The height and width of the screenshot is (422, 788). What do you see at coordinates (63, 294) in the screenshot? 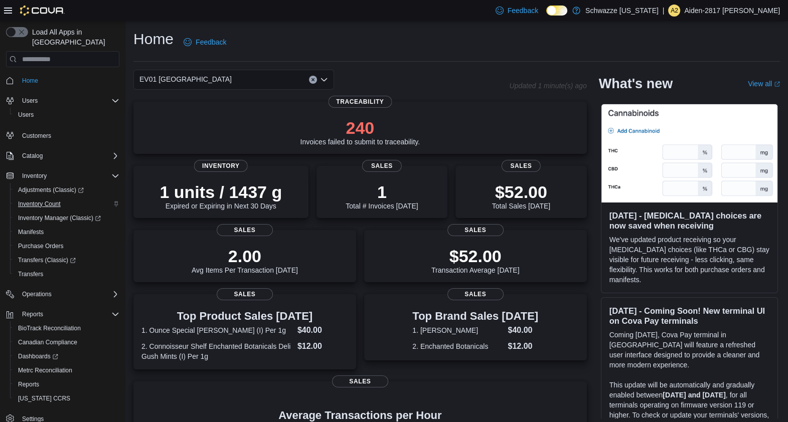
I see `button: Operations` at bounding box center [63, 294].